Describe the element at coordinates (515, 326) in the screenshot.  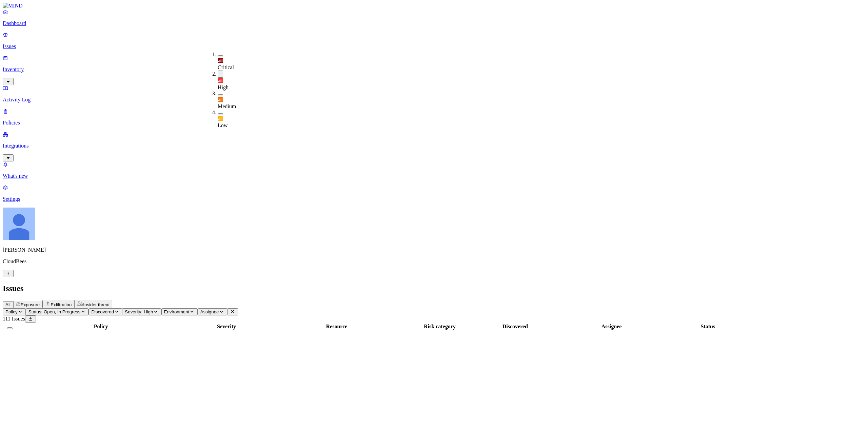
I see `div: Discovered` at that location.